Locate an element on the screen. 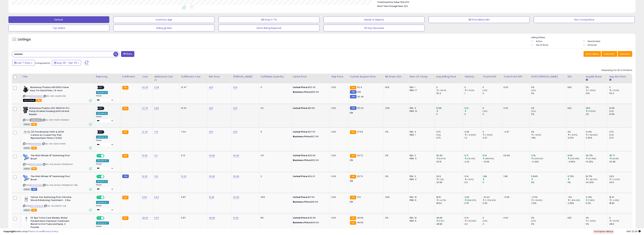  button: Save View is located at coordinates (592, 54).